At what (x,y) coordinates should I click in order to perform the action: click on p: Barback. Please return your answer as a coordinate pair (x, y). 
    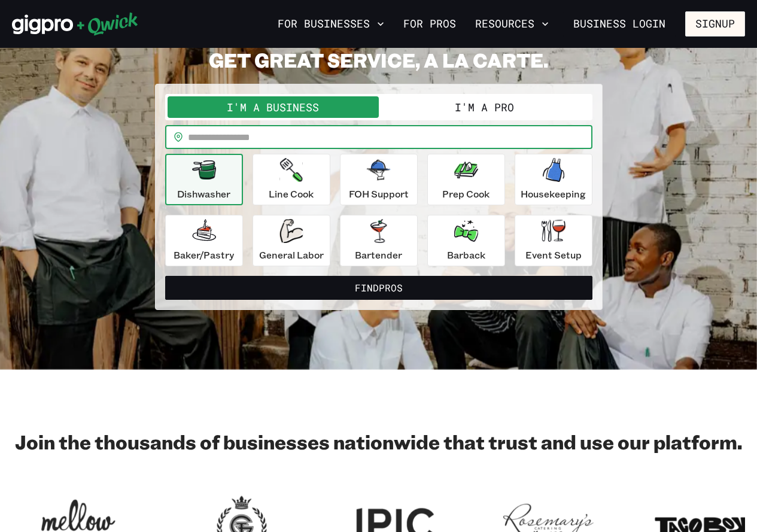
    Looking at the image, I should click on (467, 255).